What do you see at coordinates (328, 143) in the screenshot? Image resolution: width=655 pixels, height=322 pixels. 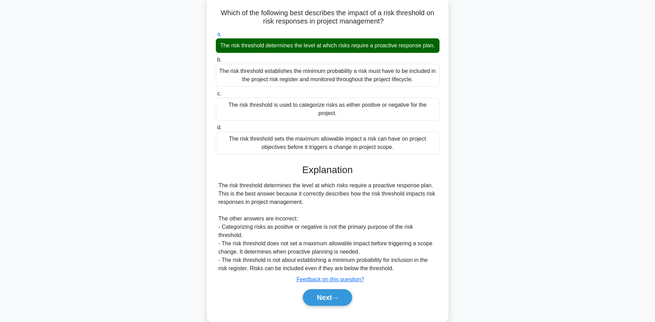 I see `div: The risk threshold sets the maximum allowable impact a risk can have on project objectives before...` at bounding box center [328, 143].